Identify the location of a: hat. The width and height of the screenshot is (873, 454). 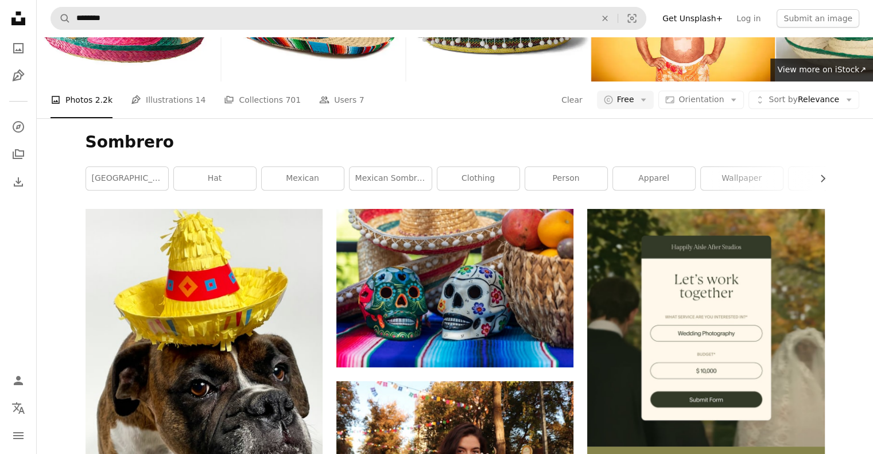
(215, 179).